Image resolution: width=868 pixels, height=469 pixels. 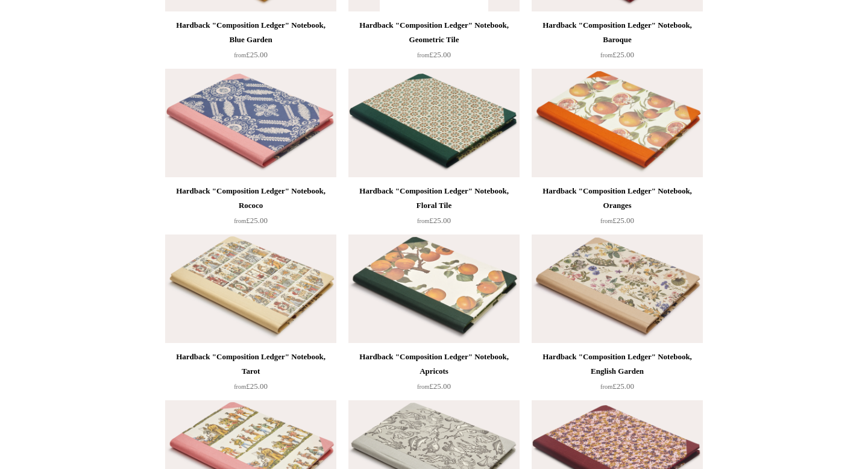 What do you see at coordinates (250, 123) in the screenshot?
I see `a: Hardback "Composition Ledger" Notebook, Rococo Hardback "Composition Ledger" Notebook, Rococo` at bounding box center [250, 123].